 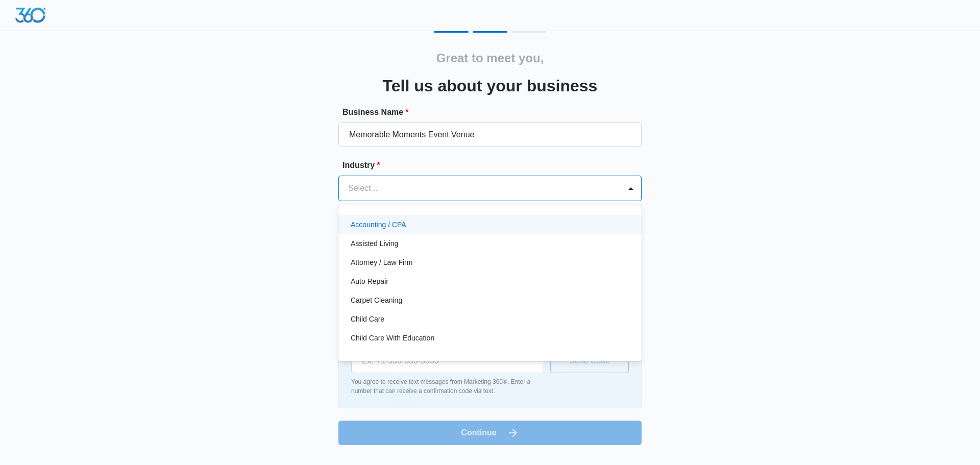 What do you see at coordinates (393, 338) in the screenshot?
I see `p: Child Care With Education` at bounding box center [393, 338].